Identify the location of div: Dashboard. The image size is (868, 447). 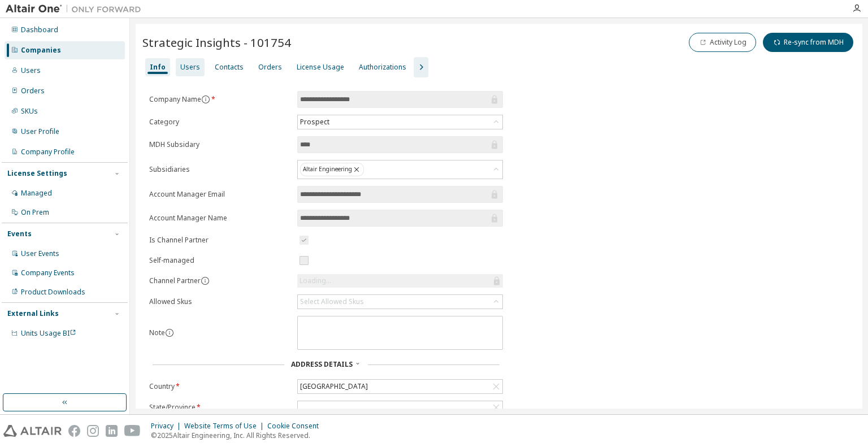
(39, 30).